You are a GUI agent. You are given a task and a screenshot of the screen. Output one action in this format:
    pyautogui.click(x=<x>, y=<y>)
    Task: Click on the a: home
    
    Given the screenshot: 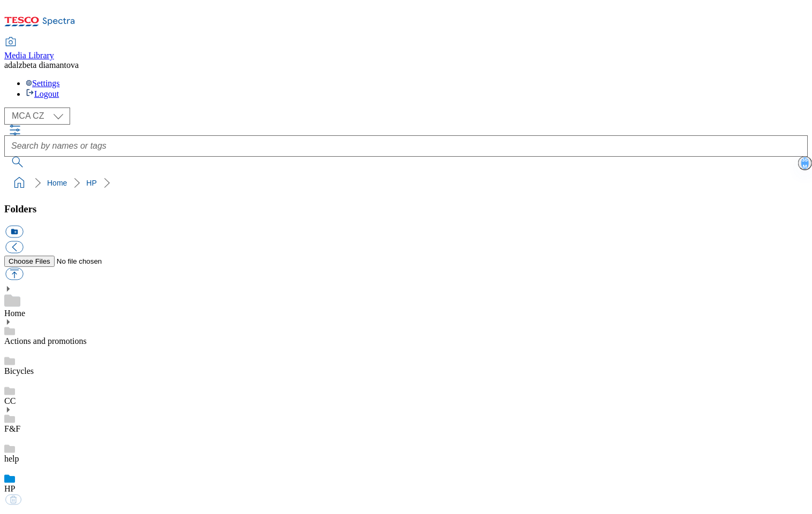 What is the action you would take?
    pyautogui.click(x=19, y=183)
    